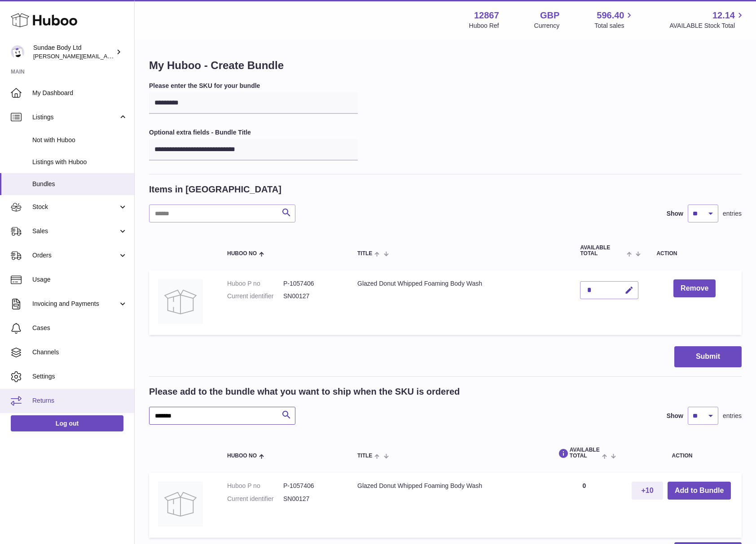  Describe the element at coordinates (707, 25) in the screenshot. I see `span: AVAILABLE Stock Total` at that location.